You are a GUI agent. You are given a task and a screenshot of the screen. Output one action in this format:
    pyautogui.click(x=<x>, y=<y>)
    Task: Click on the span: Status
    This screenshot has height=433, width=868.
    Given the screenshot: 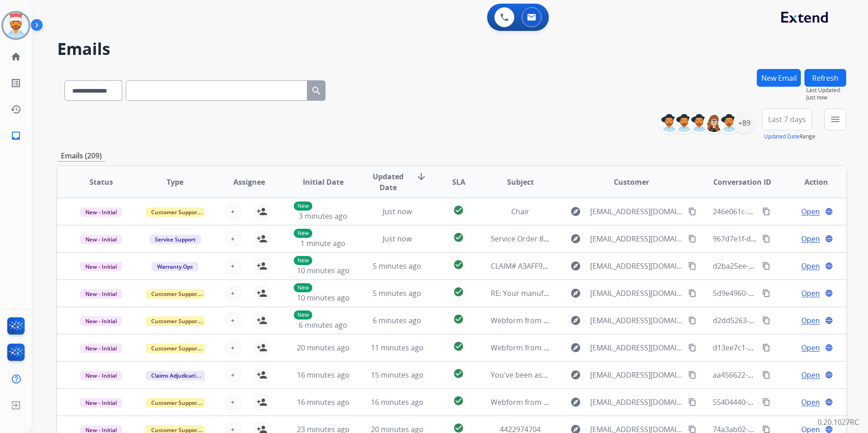 What is the action you would take?
    pyautogui.click(x=101, y=182)
    